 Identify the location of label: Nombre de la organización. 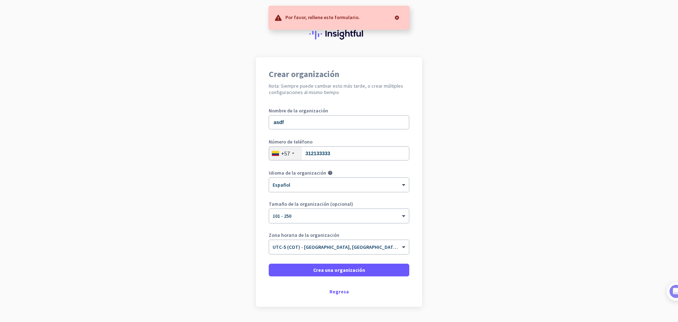
(339, 111).